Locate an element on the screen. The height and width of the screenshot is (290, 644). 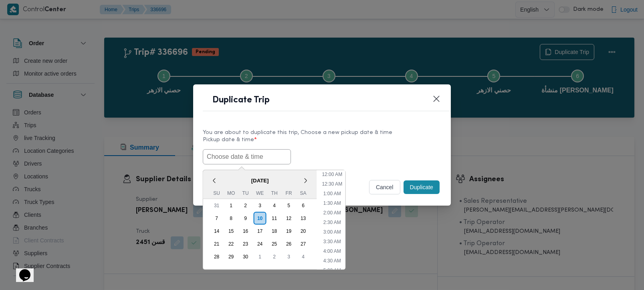
div: You are about to duplicate this trip, Choose a new pickup date & time is located at coordinates (322, 132).